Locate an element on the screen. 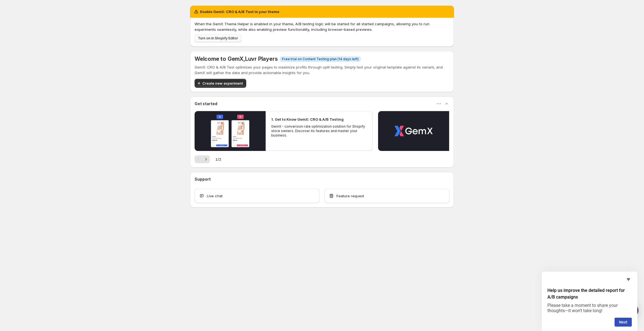 The image size is (644, 331). h5: Welcome to GemX is located at coordinates (236, 59).